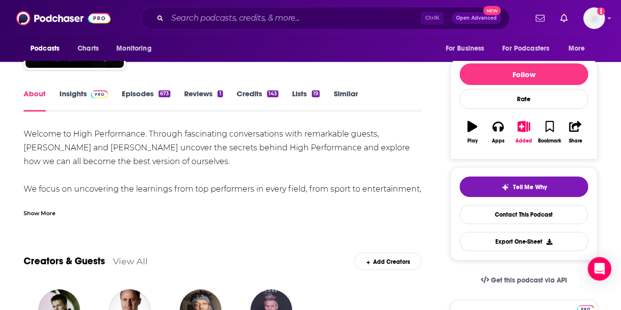 The width and height of the screenshot is (621, 310). Describe the element at coordinates (34, 100) in the screenshot. I see `a: About` at that location.